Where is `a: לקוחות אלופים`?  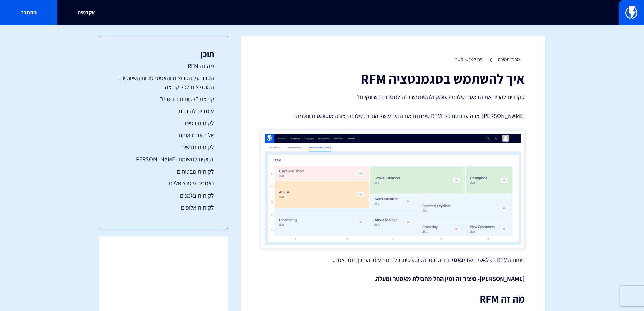 a: לקוחות אלופים is located at coordinates (164, 208).